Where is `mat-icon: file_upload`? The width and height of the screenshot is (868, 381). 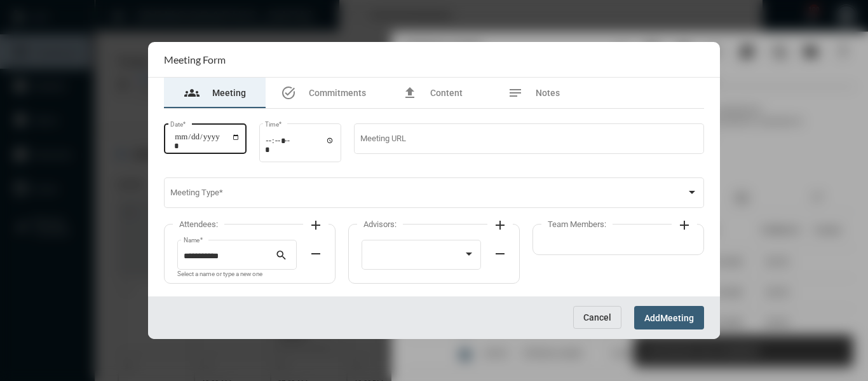
mat-icon: file_upload is located at coordinates (410, 93).